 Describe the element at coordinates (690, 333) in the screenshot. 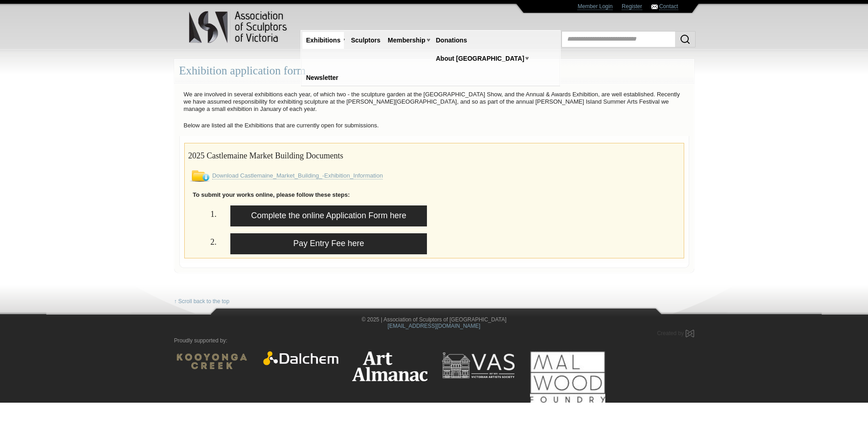

I see `img: Created by Marby` at that location.